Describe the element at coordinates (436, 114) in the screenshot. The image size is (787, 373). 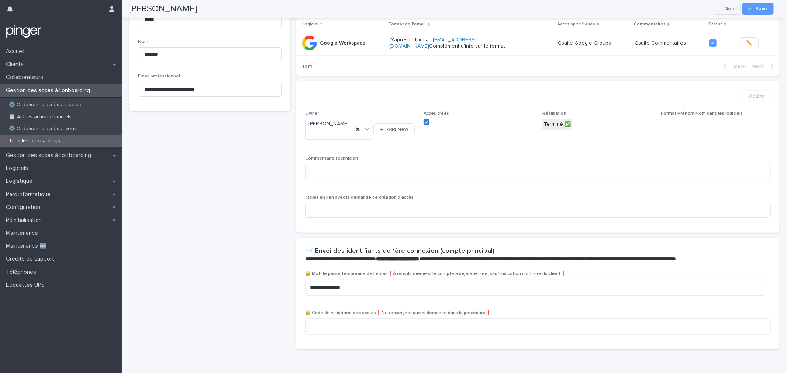
I see `span: Accès créés` at that location.